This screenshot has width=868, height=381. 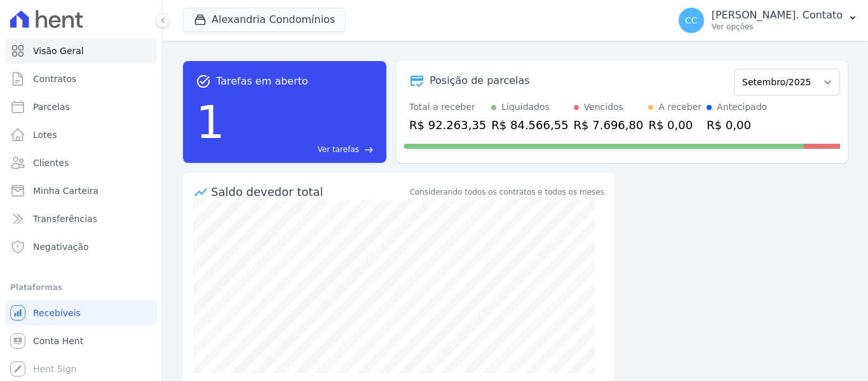 What do you see at coordinates (203, 81) in the screenshot?
I see `span: task_alt` at bounding box center [203, 81].